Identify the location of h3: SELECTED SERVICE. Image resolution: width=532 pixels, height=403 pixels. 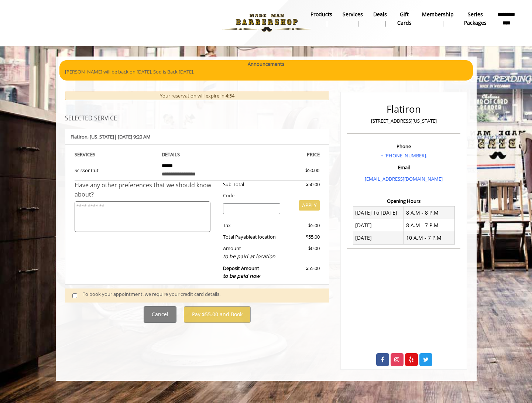
(197, 119).